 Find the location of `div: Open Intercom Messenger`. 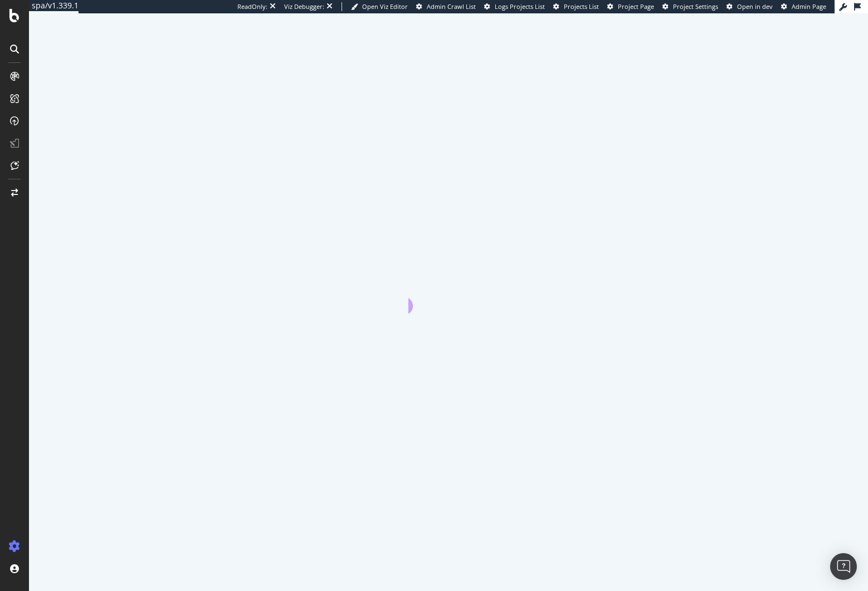

div: Open Intercom Messenger is located at coordinates (844, 567).